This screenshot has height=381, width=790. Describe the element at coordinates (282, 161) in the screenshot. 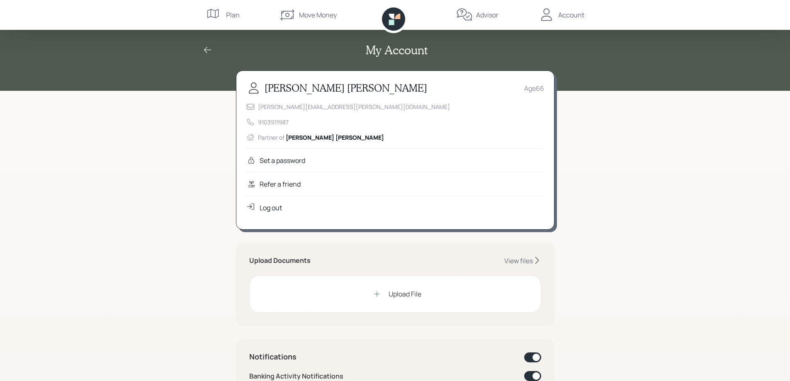

I see `div: Set a password` at that location.